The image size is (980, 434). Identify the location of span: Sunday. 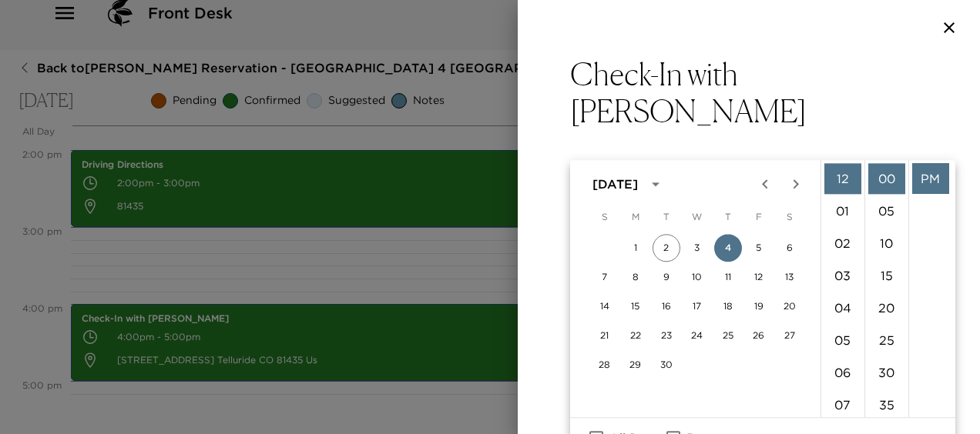
(604, 217).